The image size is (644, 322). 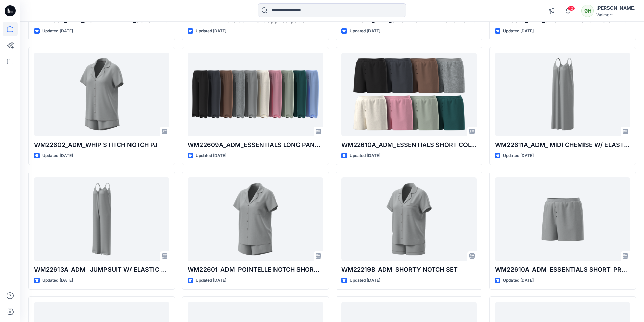 What do you see at coordinates (255, 269) in the screenshot?
I see `p: WM22601_ADM_POINTELLE NOTCH SHORTIE` at bounding box center [255, 269].